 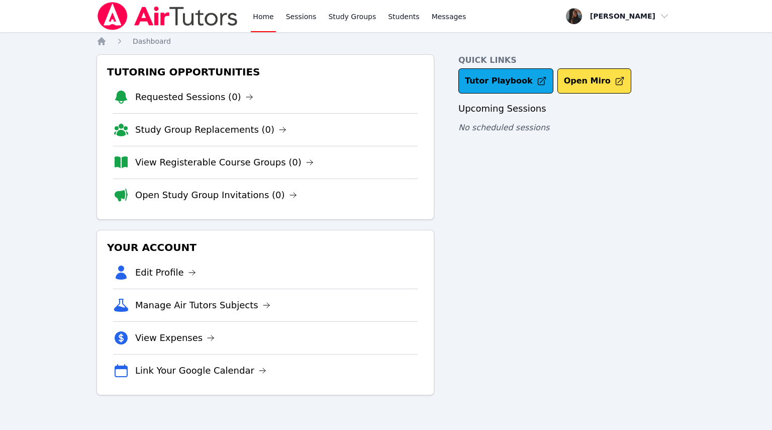 What do you see at coordinates (505, 81) in the screenshot?
I see `a: Tutor Playbook` at bounding box center [505, 81].